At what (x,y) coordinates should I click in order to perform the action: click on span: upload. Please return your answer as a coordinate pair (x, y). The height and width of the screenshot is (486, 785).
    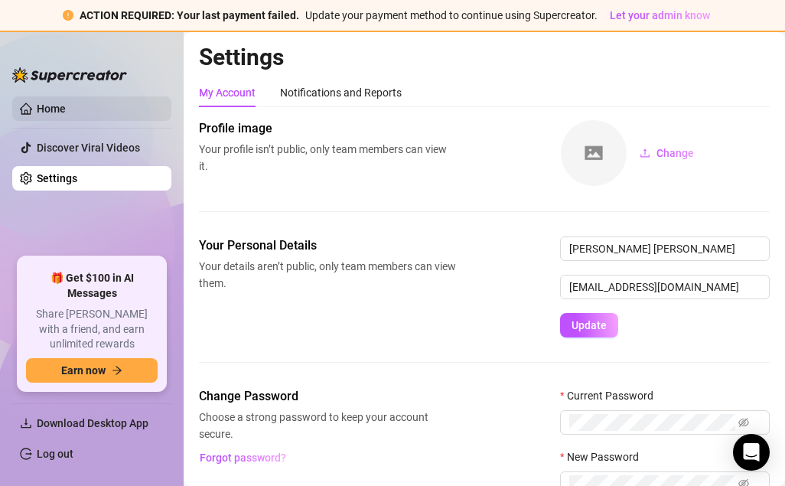
    Looking at the image, I should click on (645, 153).